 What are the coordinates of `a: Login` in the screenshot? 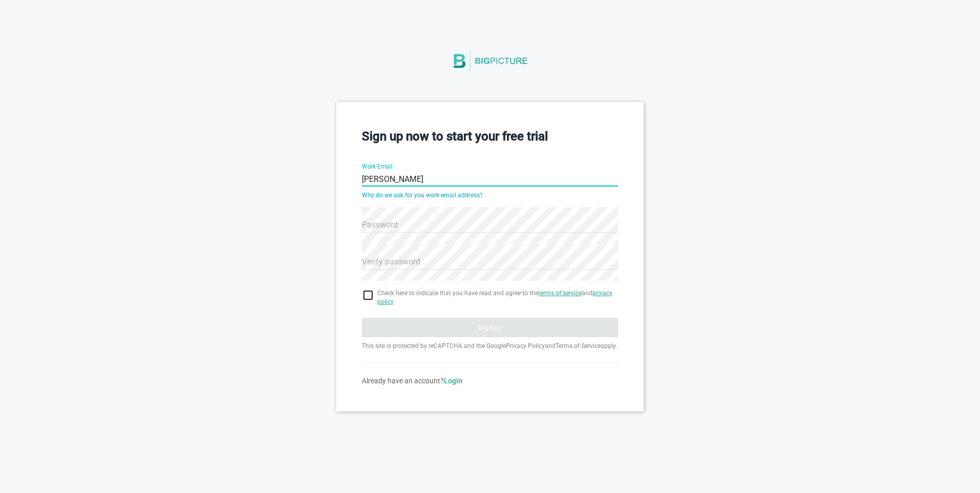 It's located at (453, 381).